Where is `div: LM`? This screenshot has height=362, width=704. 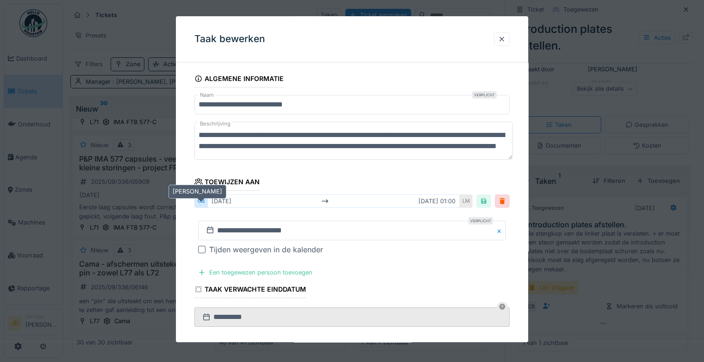 div: LM is located at coordinates (466, 201).